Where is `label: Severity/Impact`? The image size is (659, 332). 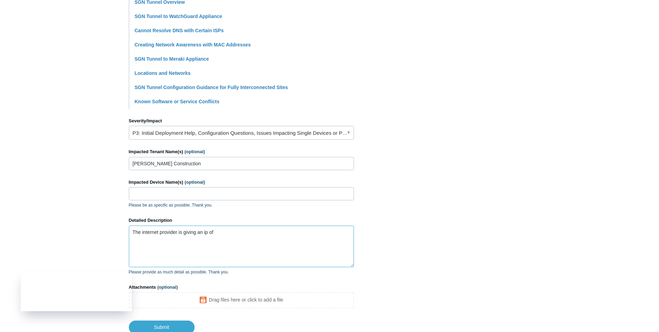 label: Severity/Impact is located at coordinates (242, 121).